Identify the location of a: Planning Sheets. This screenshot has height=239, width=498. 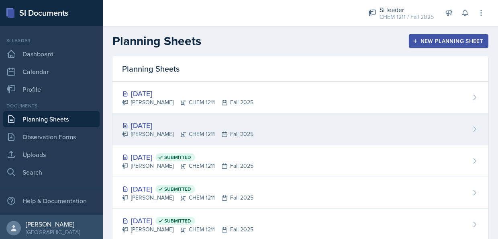
(51, 119).